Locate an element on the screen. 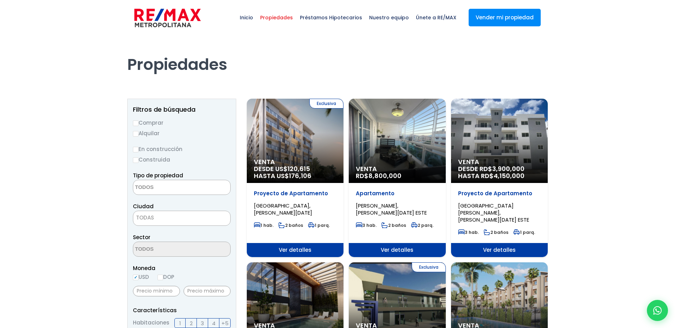  span: Propiedades is located at coordinates (276, 18).